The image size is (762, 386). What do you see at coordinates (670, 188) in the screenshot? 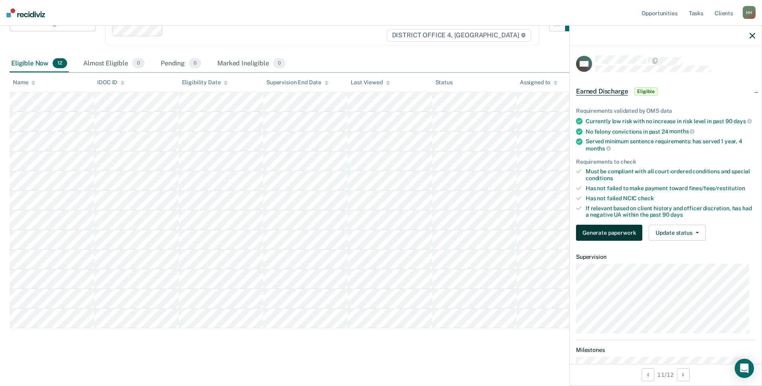
I see `div: Has not failed to make payment toward` at bounding box center [670, 188].